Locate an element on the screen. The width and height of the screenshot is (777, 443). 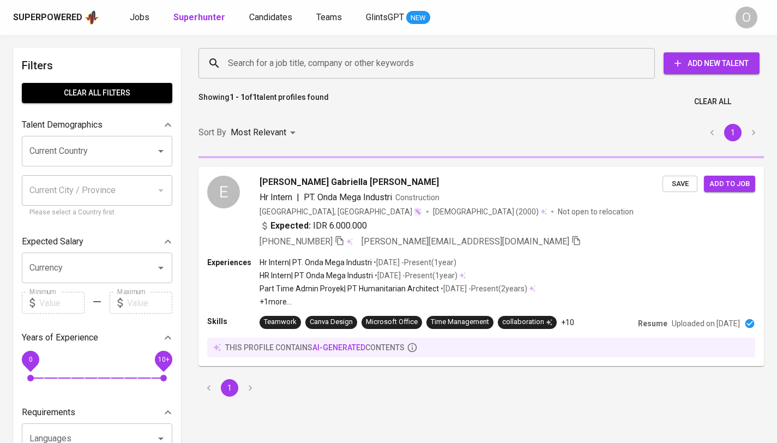
div: Expected Salary is located at coordinates (97, 242).